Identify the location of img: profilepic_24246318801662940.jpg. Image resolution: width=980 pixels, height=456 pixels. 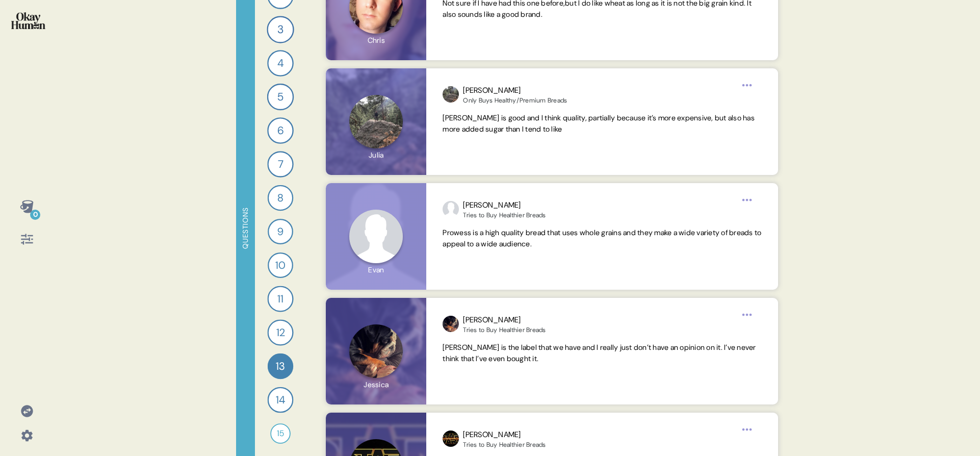
(450, 95).